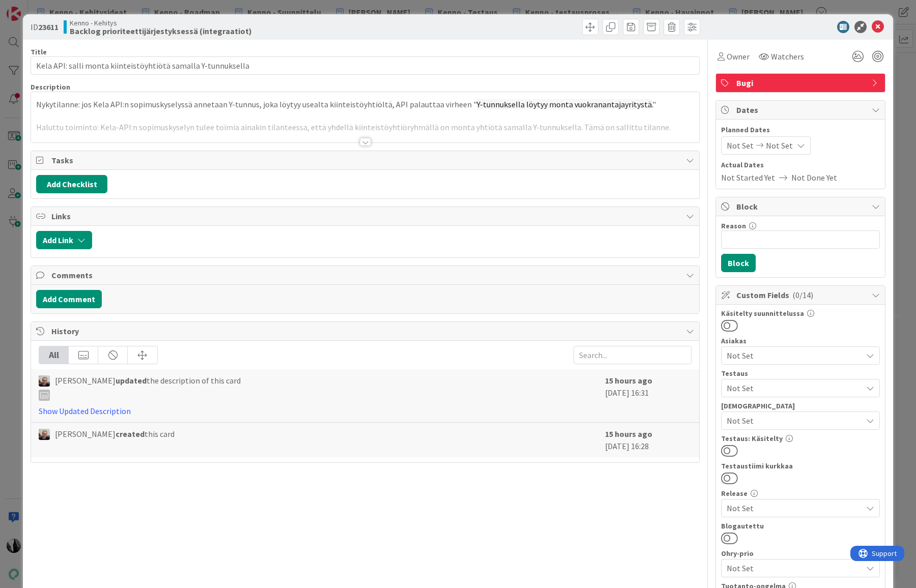 The width and height of the screenshot is (916, 588). Describe the element at coordinates (738, 263) in the screenshot. I see `button: Block` at that location.